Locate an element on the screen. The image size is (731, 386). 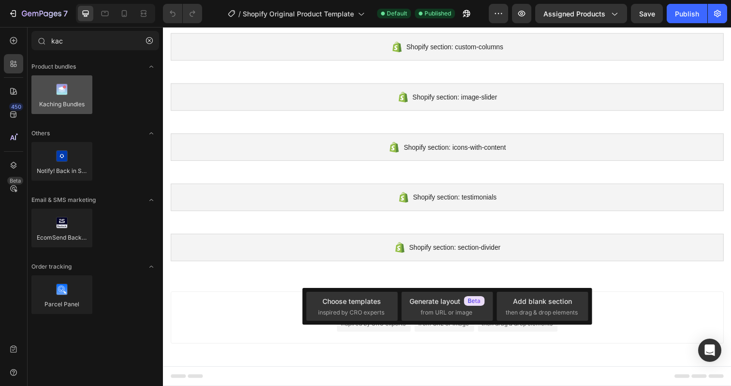
span: Save is located at coordinates (647, 14).